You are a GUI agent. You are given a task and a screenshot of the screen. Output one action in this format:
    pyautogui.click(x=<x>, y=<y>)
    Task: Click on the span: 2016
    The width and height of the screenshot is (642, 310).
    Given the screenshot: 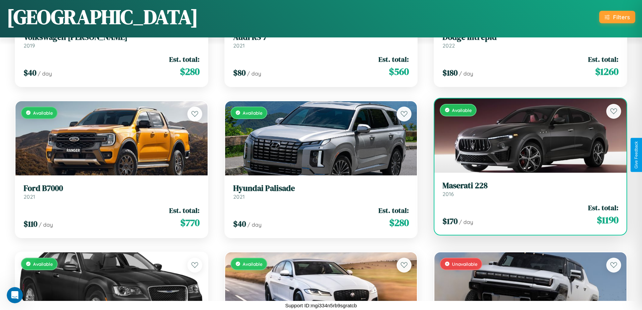 What is the action you would take?
    pyautogui.click(x=448, y=194)
    